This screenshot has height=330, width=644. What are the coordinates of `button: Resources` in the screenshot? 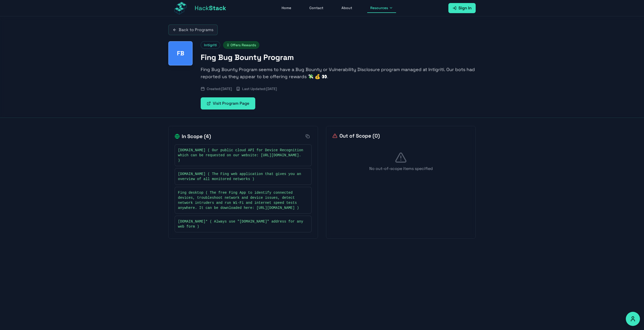 It's located at (381, 8).